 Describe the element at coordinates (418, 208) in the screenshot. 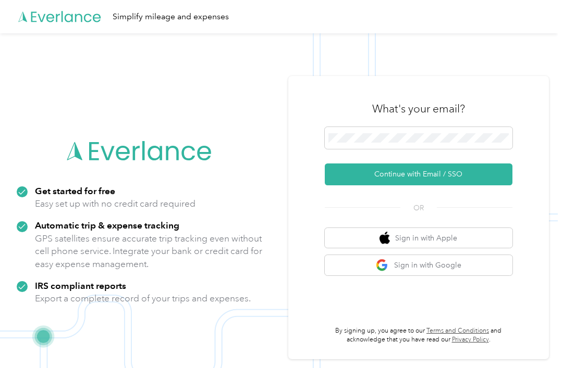

I see `span: OR` at that location.